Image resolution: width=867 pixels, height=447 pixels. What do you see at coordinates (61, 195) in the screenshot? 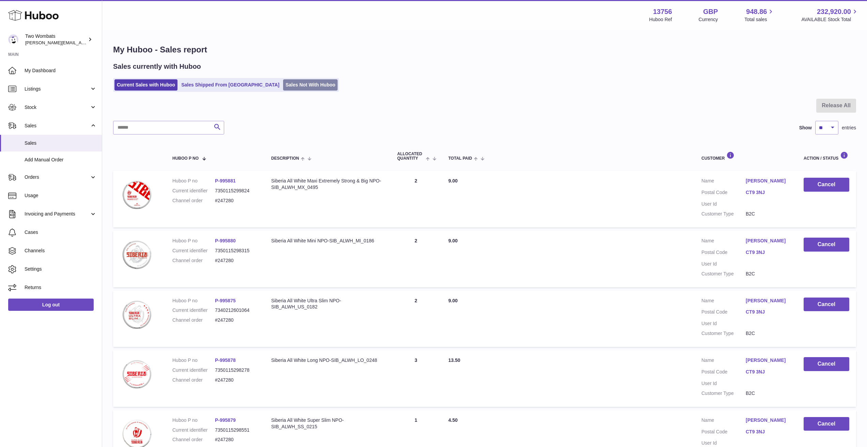
I see `span: Usage` at bounding box center [61, 195].